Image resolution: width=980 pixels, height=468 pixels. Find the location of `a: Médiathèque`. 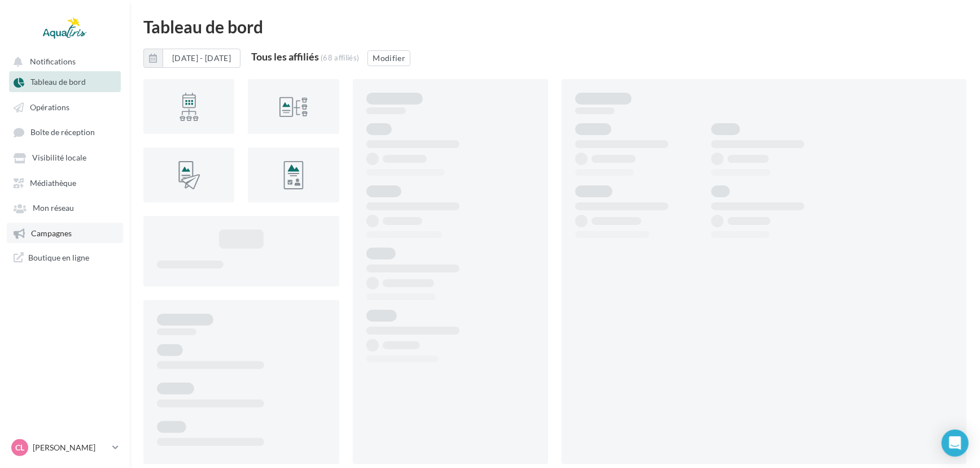

a: Médiathèque is located at coordinates (65, 182).